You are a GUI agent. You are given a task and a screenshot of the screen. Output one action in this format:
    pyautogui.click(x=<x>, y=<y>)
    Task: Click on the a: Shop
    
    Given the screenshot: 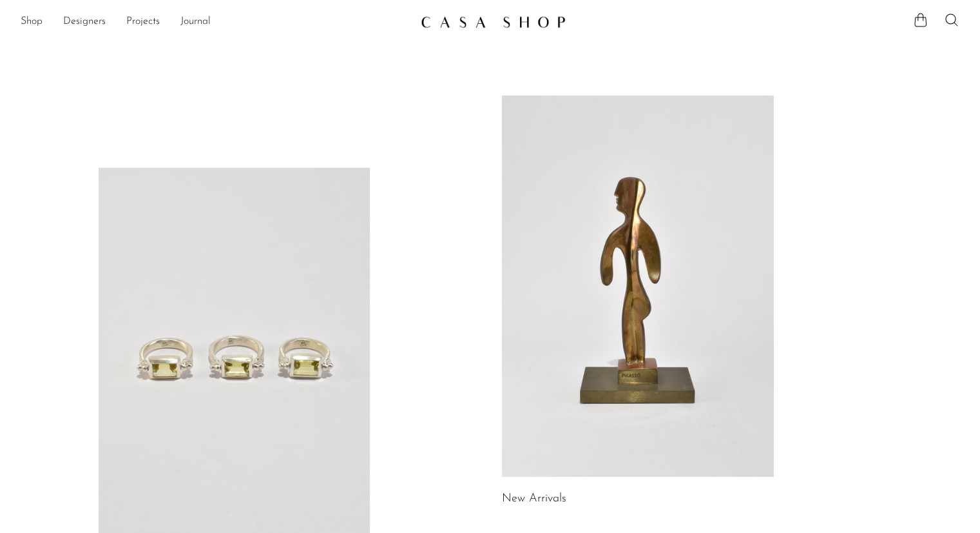 What is the action you would take?
    pyautogui.click(x=32, y=22)
    